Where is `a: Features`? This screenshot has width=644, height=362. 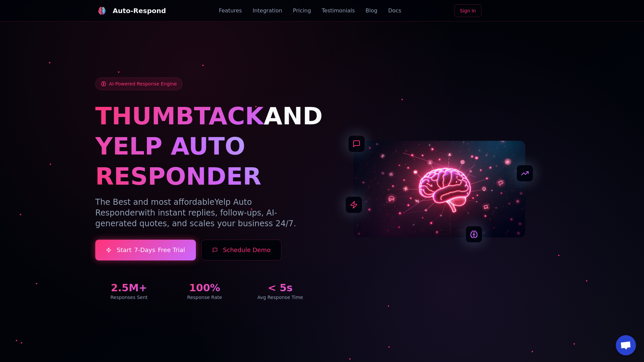 a: Features is located at coordinates (230, 11).